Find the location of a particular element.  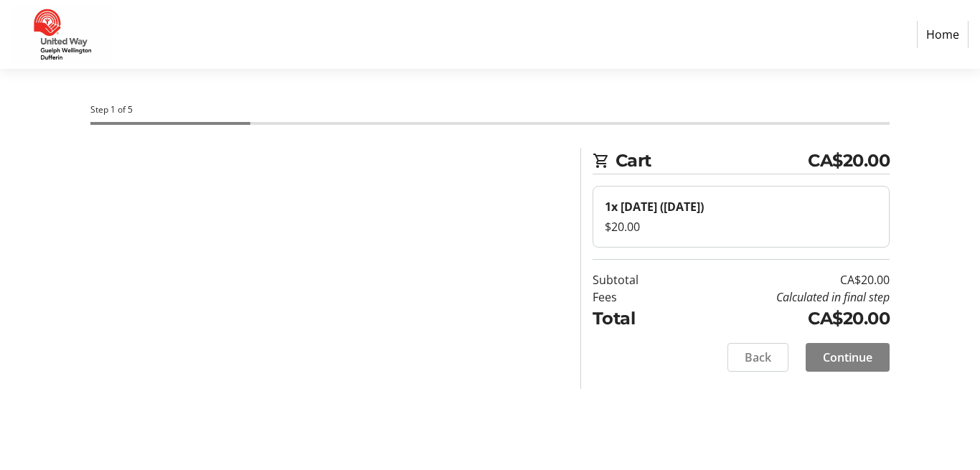

td: Subtotal is located at coordinates (635, 280).